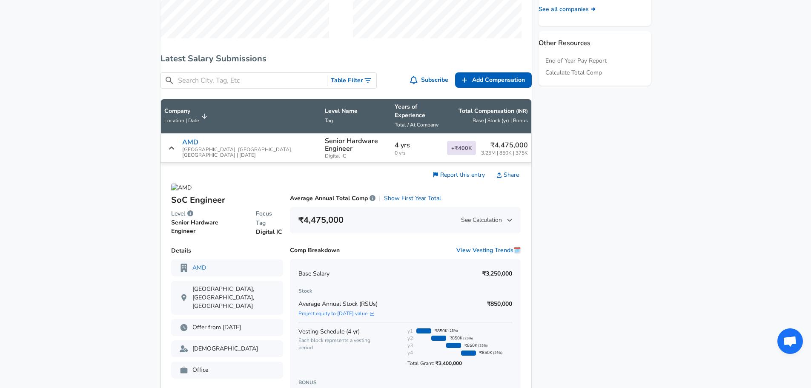  Describe the element at coordinates (181, 188) in the screenshot. I see `img: AMD` at that location.